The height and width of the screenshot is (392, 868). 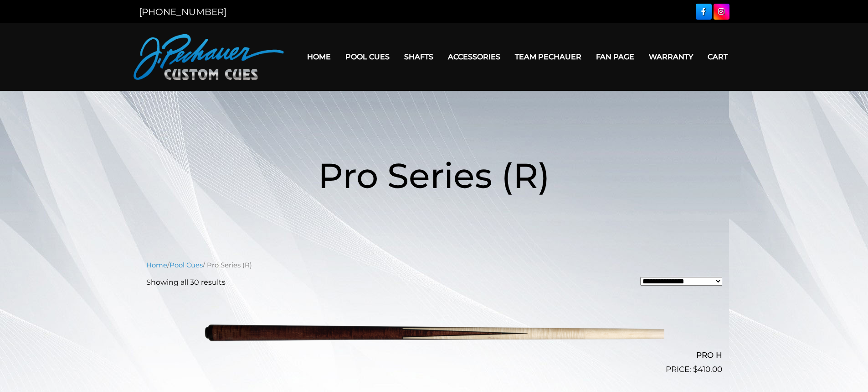 What do you see at coordinates (209, 57) in the screenshot?
I see `img: Pechauer Custom Cues` at bounding box center [209, 57].